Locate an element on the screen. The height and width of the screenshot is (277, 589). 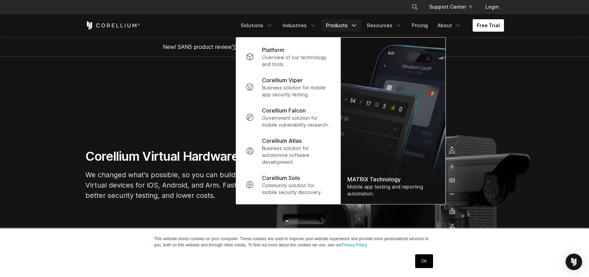
p: Corellium Falcon is located at coordinates (284, 110).